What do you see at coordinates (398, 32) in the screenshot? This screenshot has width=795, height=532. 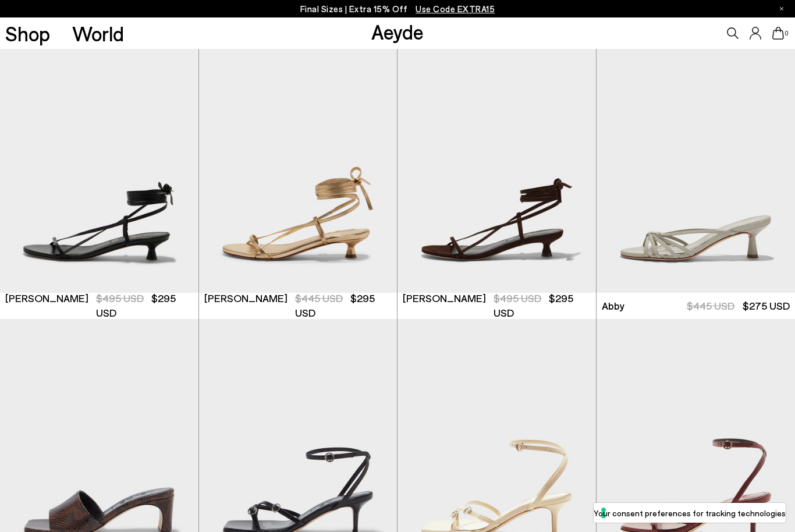 I see `a: Aeyde` at bounding box center [398, 32].